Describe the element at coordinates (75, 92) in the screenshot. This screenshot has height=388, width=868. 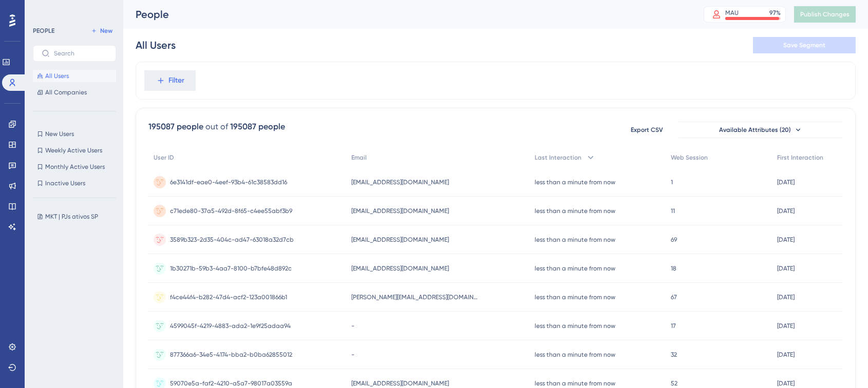
I see `button: All Companies` at that location.